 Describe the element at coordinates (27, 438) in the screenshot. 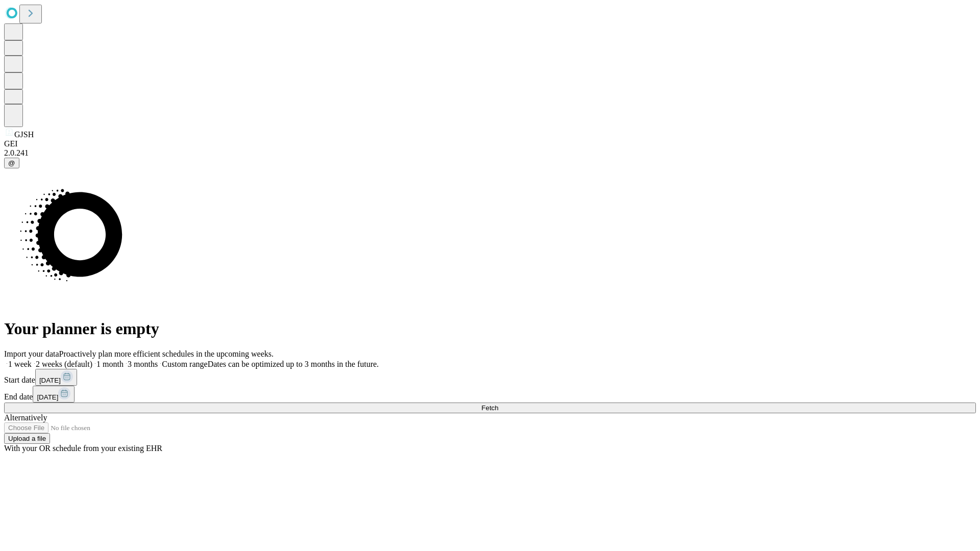

I see `button: Upload a file` at that location.